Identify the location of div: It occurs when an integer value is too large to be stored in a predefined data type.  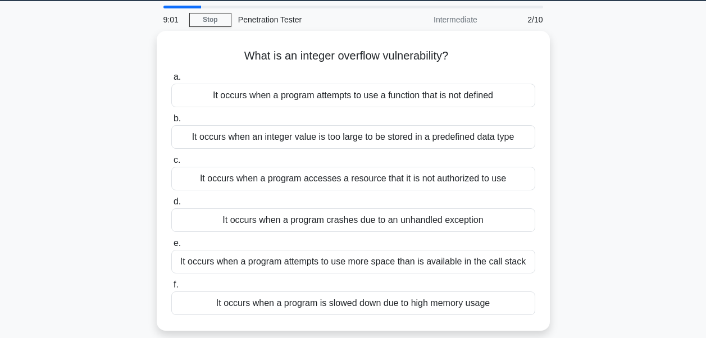
(353, 137).